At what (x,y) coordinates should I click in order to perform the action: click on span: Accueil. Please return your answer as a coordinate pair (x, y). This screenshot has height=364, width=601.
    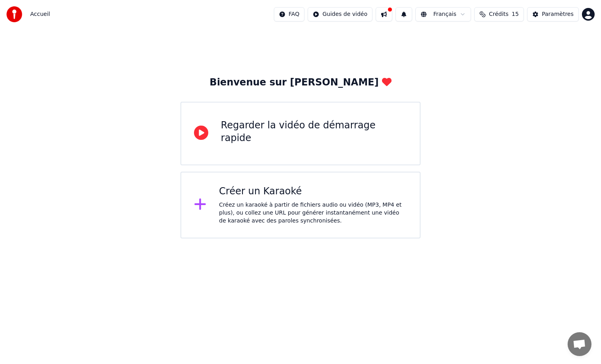
    Looking at the image, I should click on (40, 14).